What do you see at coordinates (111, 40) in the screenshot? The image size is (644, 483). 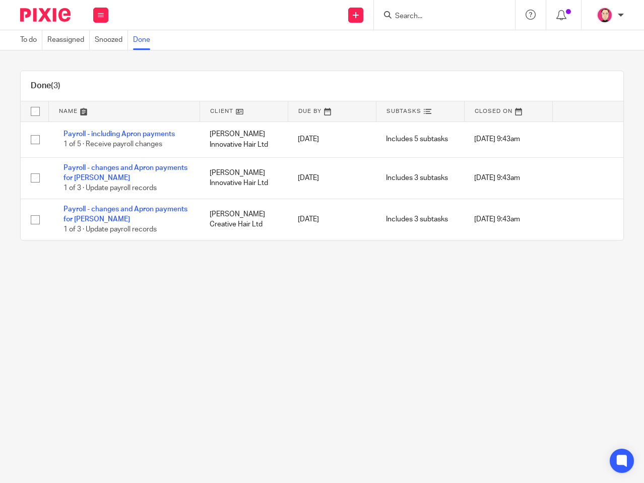 I see `a: Snoozed` at bounding box center [111, 40].